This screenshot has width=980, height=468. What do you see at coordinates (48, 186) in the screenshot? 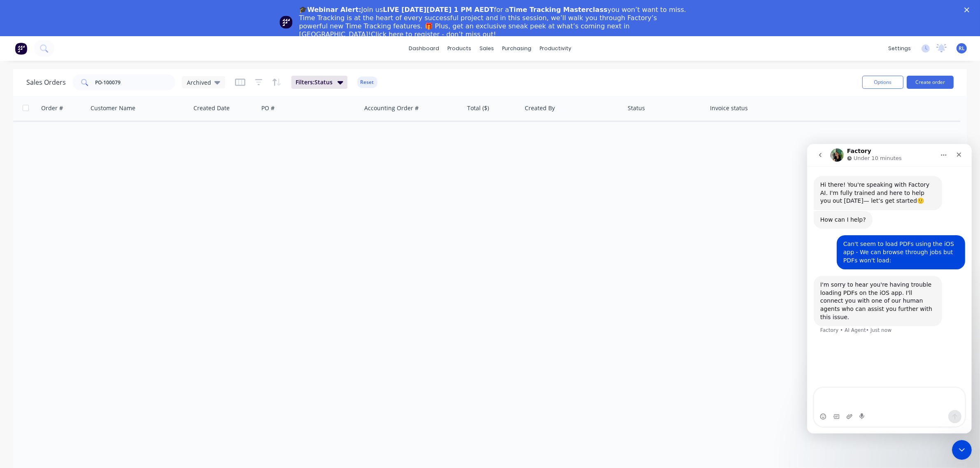
I see `div: Factory • AI Agent • Just now` at bounding box center [48, 186].